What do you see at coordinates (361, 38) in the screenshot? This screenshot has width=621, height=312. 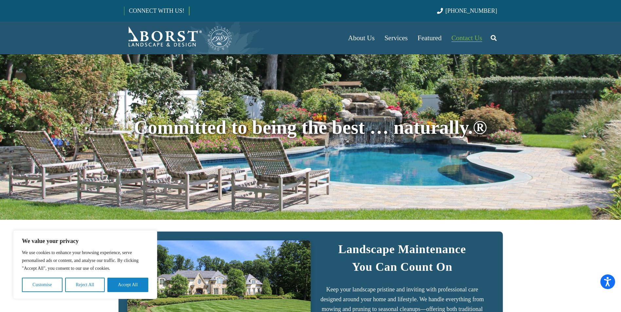 I see `span: About Us` at bounding box center [361, 38].